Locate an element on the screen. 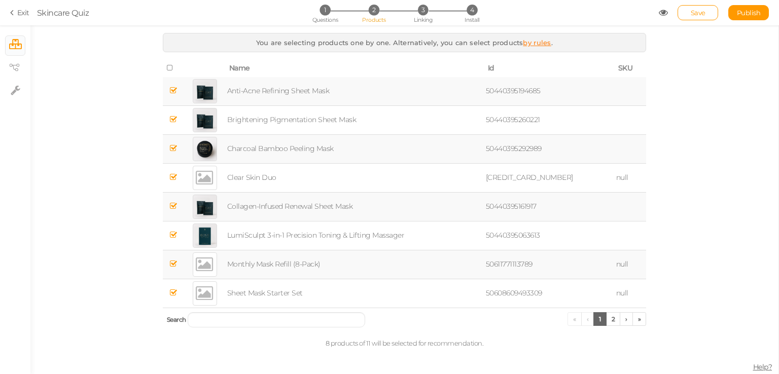 The width and height of the screenshot is (779, 374). span: Search is located at coordinates (177, 320).